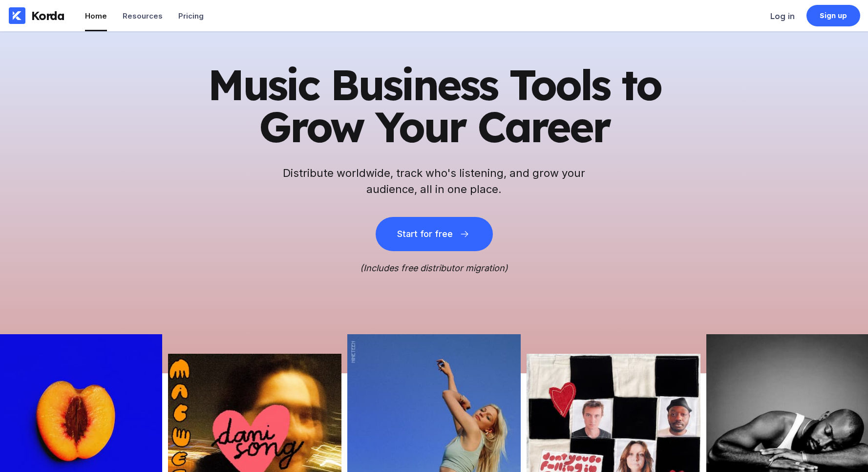 This screenshot has height=472, width=868. I want to click on button: Start for free, so click(434, 234).